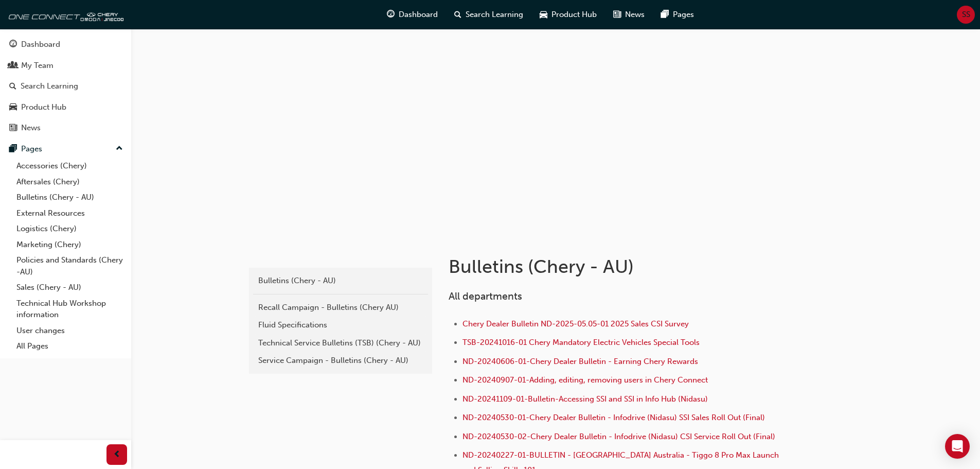 The height and width of the screenshot is (469, 980). I want to click on a: My Team, so click(65, 65).